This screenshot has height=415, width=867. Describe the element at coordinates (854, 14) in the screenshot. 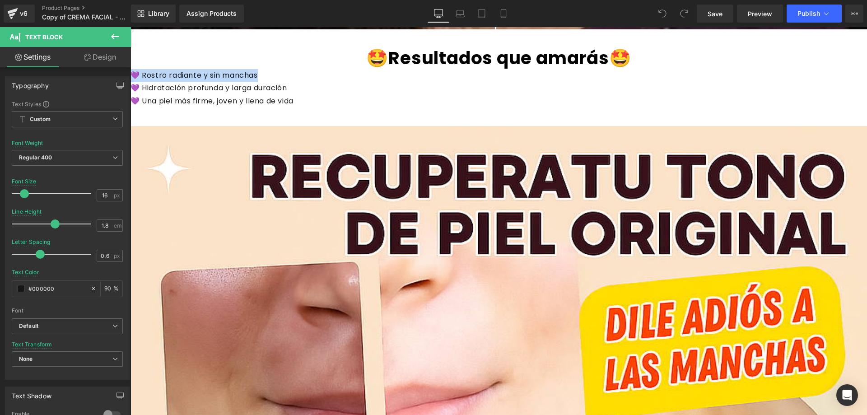

I see `button: More` at that location.